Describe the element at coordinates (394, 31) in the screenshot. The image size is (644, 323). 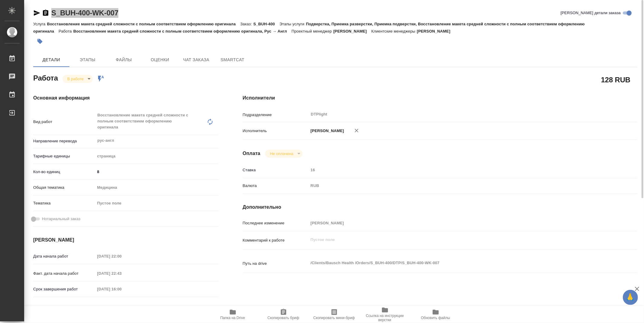
I see `p: Клиентские менеджеры` at that location.